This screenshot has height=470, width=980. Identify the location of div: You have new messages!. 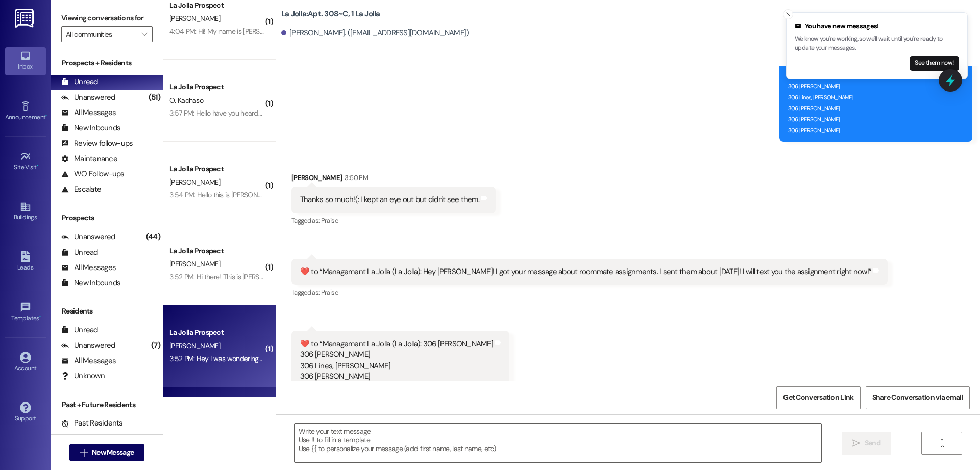
(878, 26).